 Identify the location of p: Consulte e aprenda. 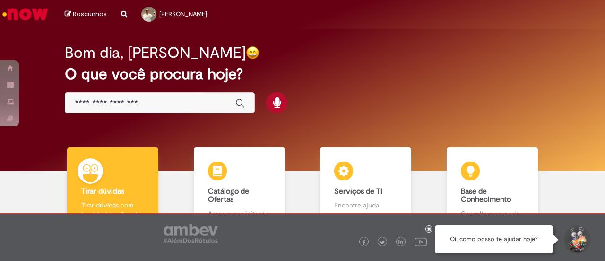
(492, 213).